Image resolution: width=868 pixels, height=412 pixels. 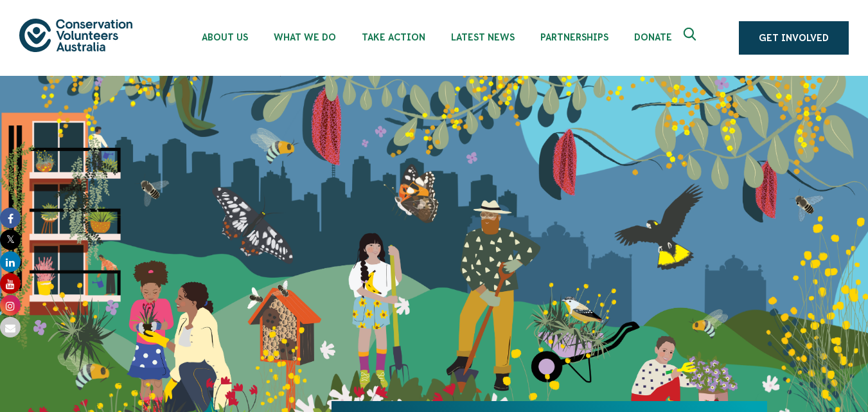 I want to click on span: Partnerships, so click(x=574, y=37).